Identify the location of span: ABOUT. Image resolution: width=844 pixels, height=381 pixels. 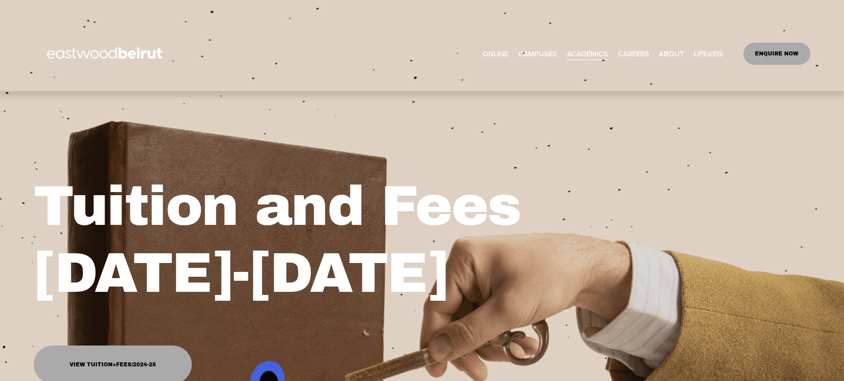
(672, 54).